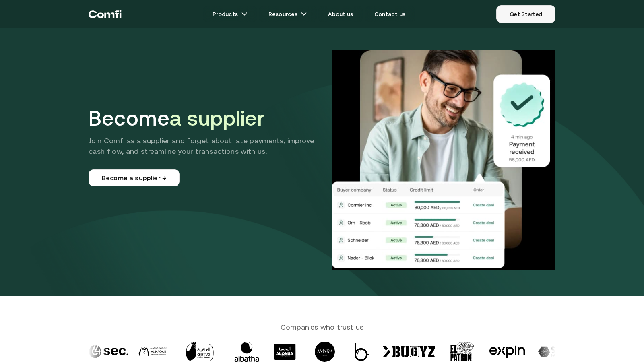 The width and height of the screenshot is (644, 363). Describe the element at coordinates (217, 118) in the screenshot. I see `span: a supplier` at that location.